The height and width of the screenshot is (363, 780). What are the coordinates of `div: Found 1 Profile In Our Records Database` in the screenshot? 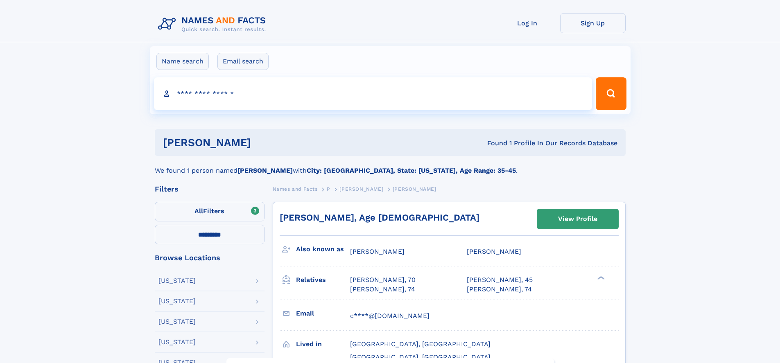 It's located at (493, 143).